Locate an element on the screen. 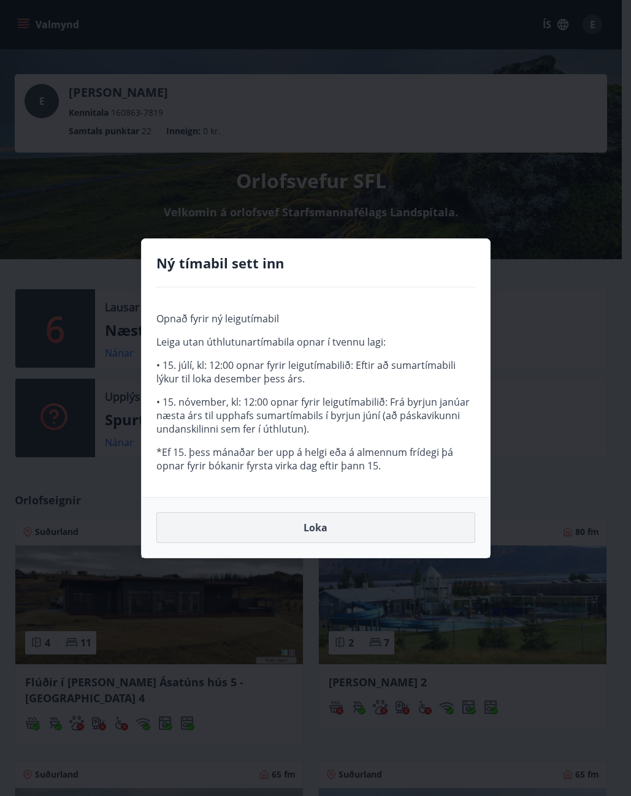  h4: Ný tímabil sett inn is located at coordinates (316, 263).